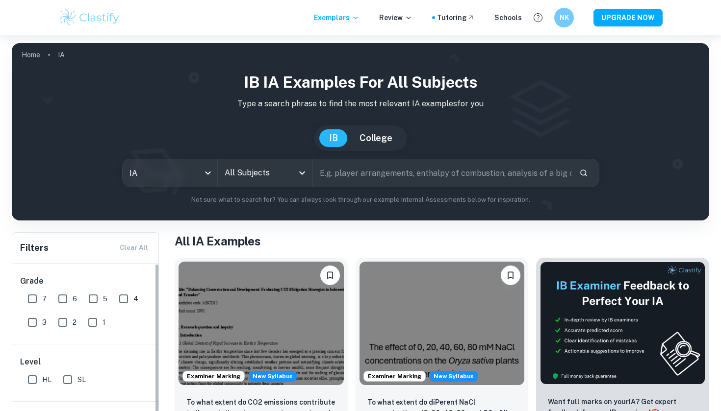 This screenshot has height=411, width=721. Describe the element at coordinates (442, 241) in the screenshot. I see `h1: All IA Examples` at that location.